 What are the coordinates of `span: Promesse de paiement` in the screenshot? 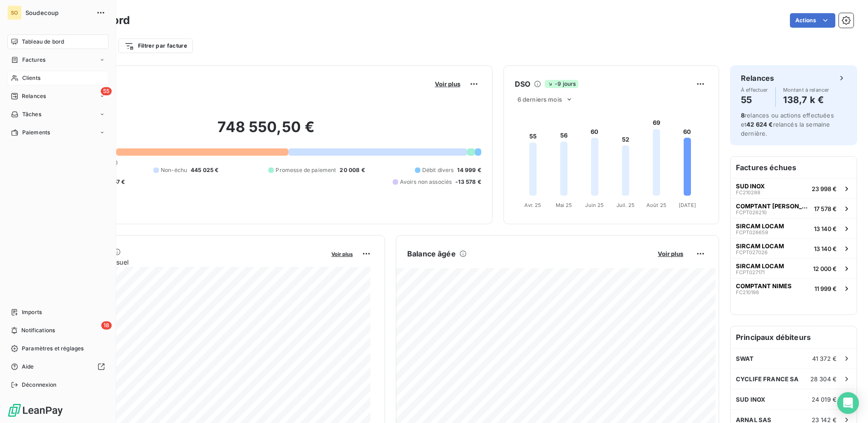 It's located at (305, 170).